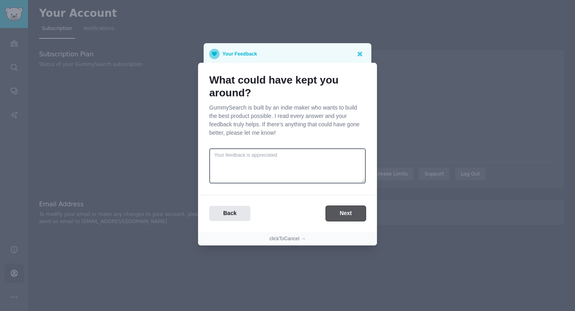 This screenshot has height=311, width=575. Describe the element at coordinates (240, 54) in the screenshot. I see `p: Your Feedback` at that location.